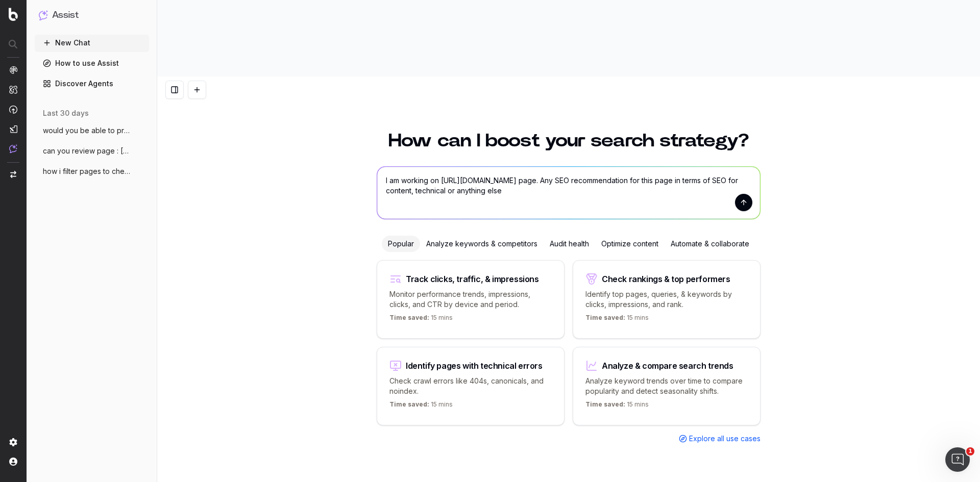 The height and width of the screenshot is (482, 980). Describe the element at coordinates (720, 439) in the screenshot. I see `a: Explore all use cases` at that location.